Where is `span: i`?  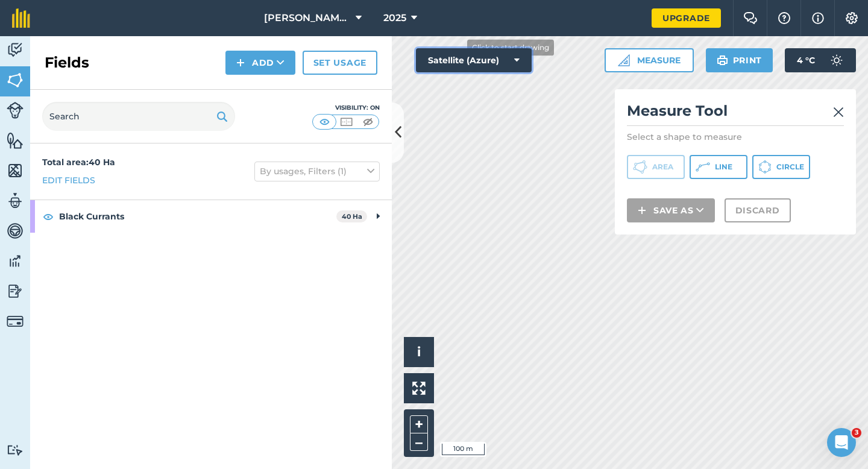
span: i is located at coordinates (419, 351).